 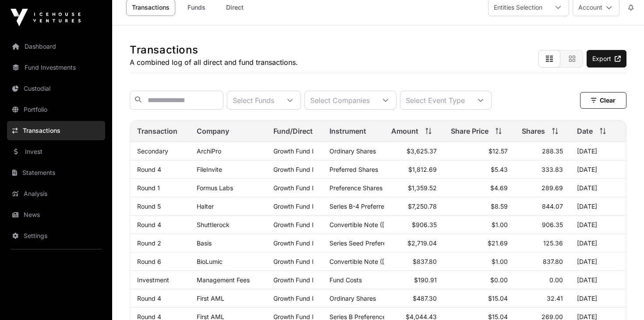 What do you see at coordinates (148, 188) in the screenshot?
I see `a: Round 1` at bounding box center [148, 188].